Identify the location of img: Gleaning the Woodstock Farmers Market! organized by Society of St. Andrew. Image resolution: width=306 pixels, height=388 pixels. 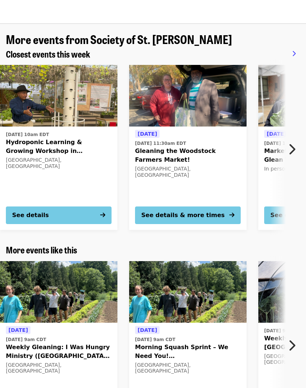
(188, 96).